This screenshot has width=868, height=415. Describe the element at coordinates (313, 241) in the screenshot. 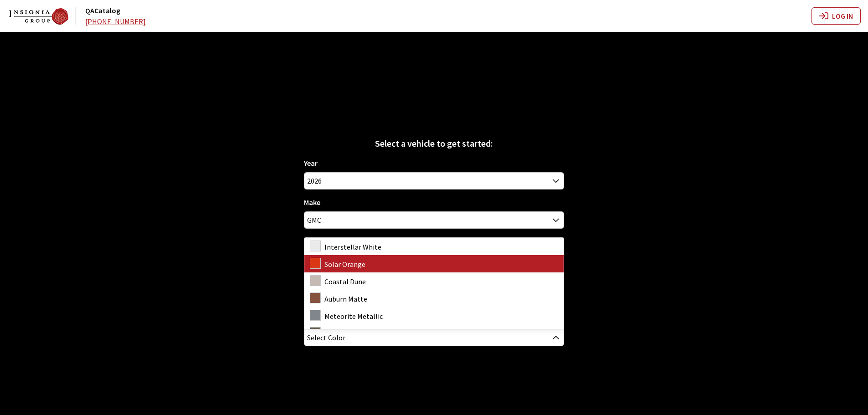

I see `label: Model` at that location.